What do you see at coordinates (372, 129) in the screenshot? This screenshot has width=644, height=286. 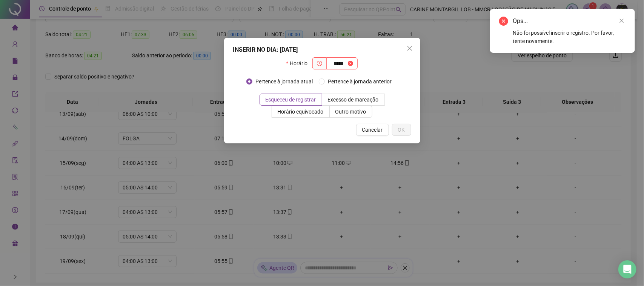 I see `span: Cancelar` at bounding box center [372, 129].